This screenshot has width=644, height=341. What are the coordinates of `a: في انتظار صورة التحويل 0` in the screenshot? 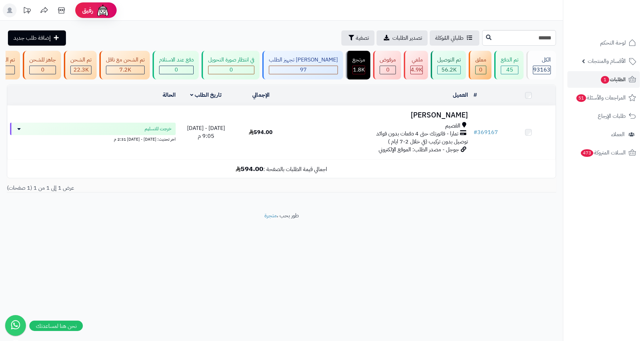 It's located at (231, 65).